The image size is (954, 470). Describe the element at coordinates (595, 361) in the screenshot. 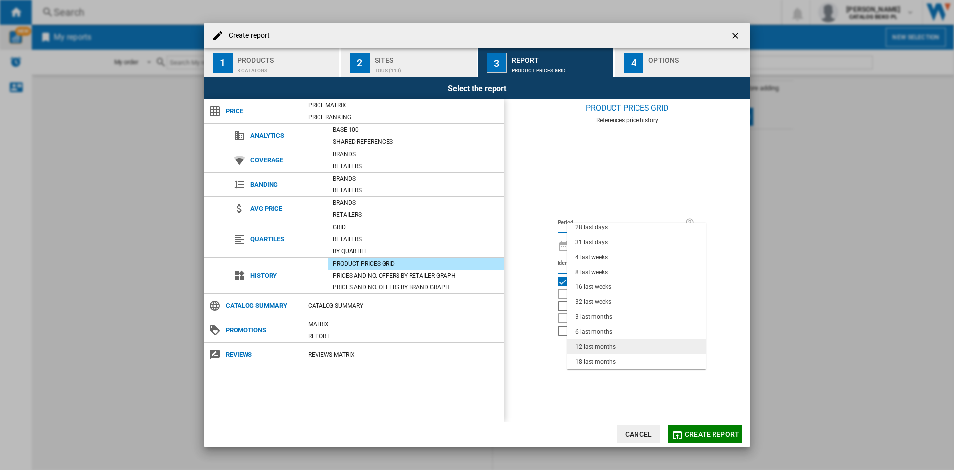

I see `div: 18 last months` at that location.